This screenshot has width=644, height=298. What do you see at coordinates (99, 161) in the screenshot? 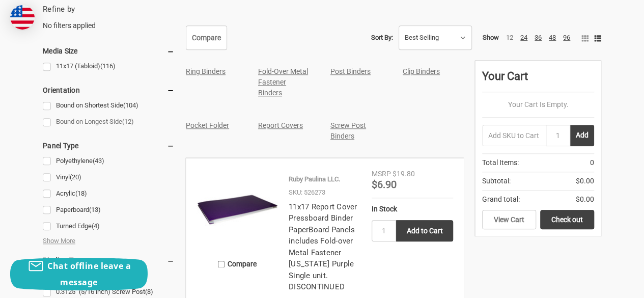
I see `span: (43)` at bounding box center [99, 161].